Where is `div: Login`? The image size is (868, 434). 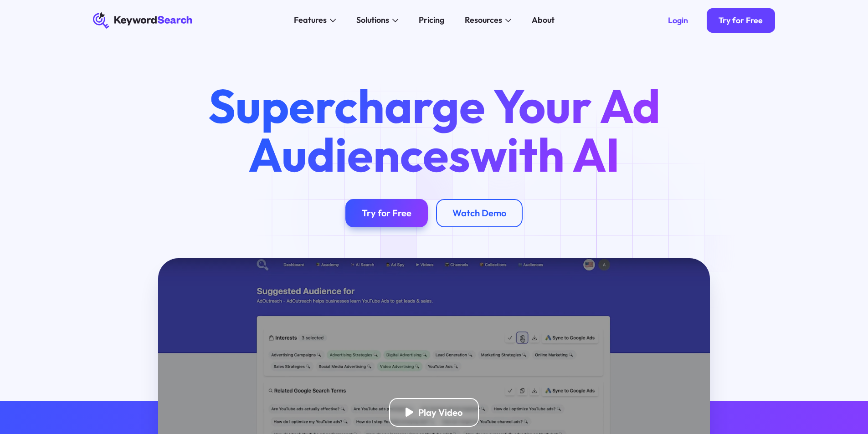
div: Login is located at coordinates (678, 21).